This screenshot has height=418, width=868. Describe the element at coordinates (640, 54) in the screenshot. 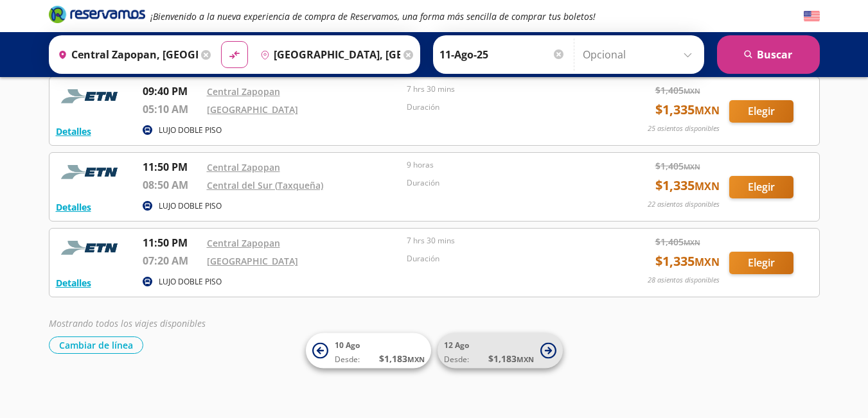

I see `input: Opcional` at that location.